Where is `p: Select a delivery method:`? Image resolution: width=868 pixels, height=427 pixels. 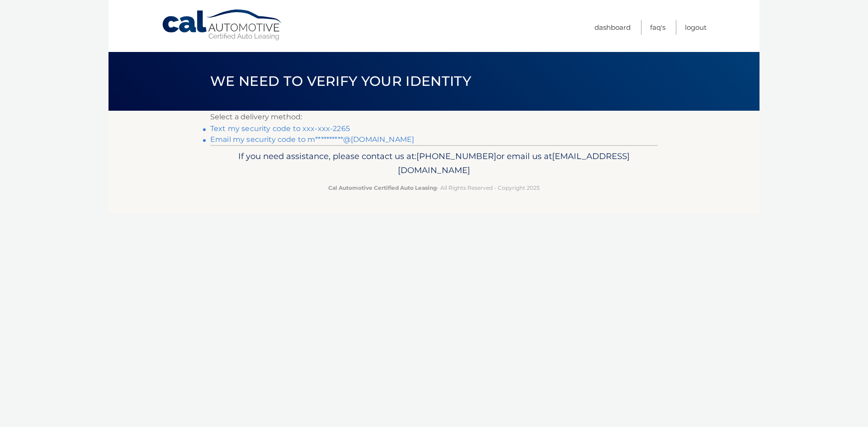
p: Select a delivery method: is located at coordinates (434, 117).